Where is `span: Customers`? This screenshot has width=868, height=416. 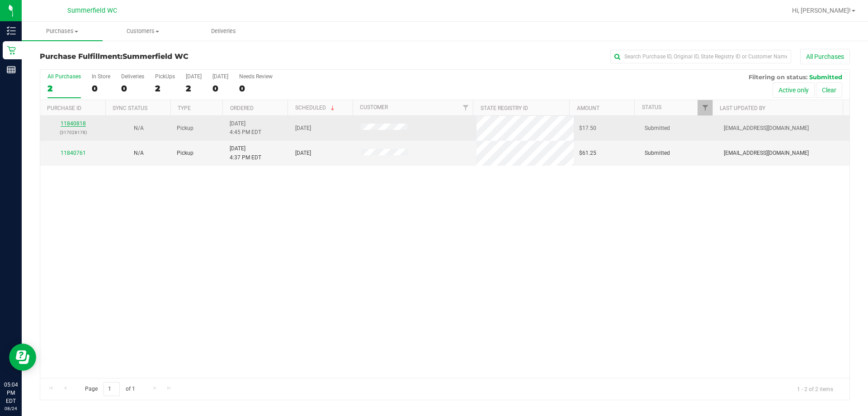
span: Customers is located at coordinates (143, 31).